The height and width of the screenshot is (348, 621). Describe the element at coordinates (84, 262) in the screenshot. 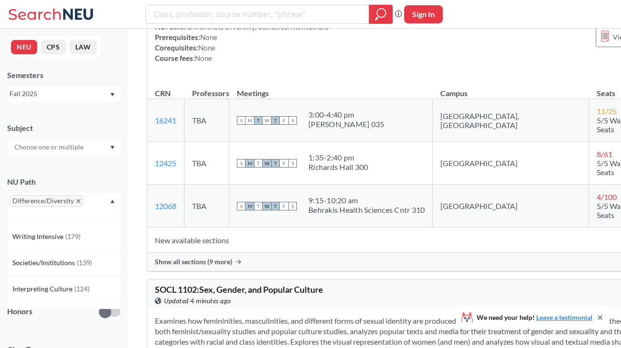

I see `span: ( 139 )` at that location.